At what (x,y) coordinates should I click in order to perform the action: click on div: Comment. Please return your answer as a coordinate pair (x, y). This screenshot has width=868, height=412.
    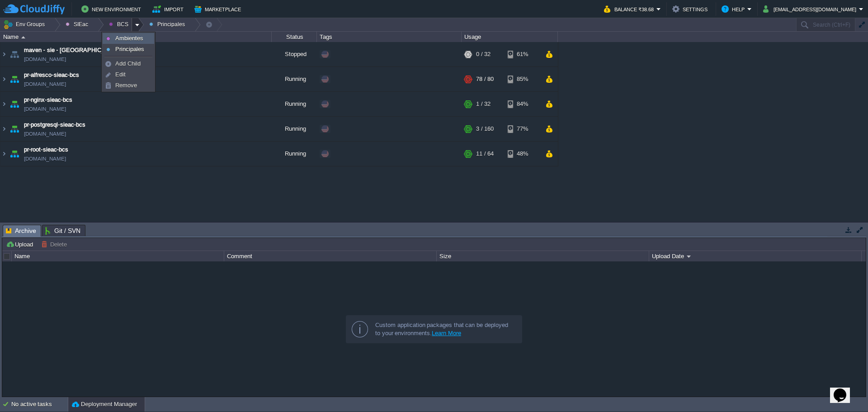
    Looking at the image, I should click on (330, 256).